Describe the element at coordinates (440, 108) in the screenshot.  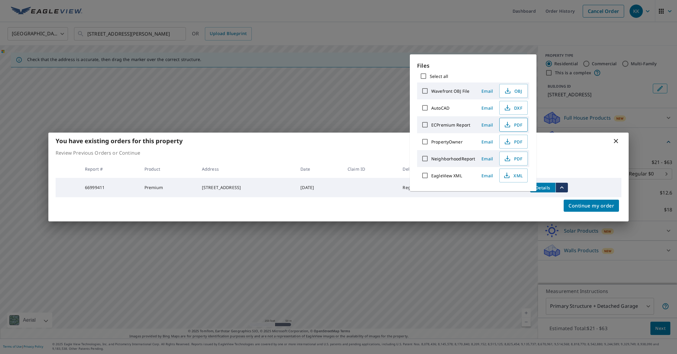
I see `label: AutoCAD` at that location.